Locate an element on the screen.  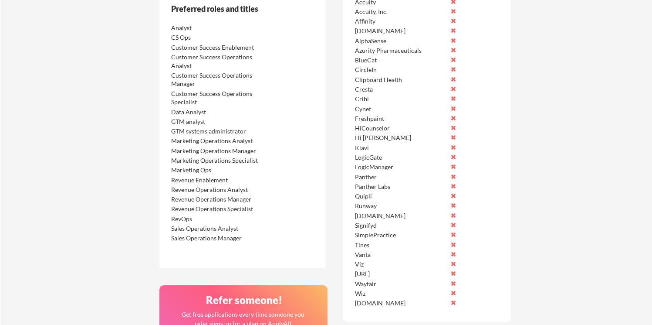
div: Affinity is located at coordinates (401, 21).